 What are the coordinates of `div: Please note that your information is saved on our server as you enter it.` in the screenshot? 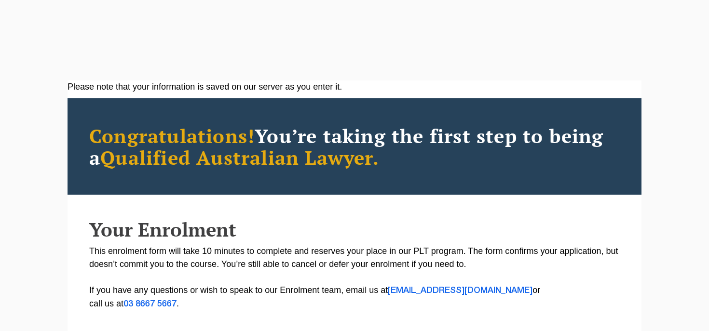 It's located at (355, 87).